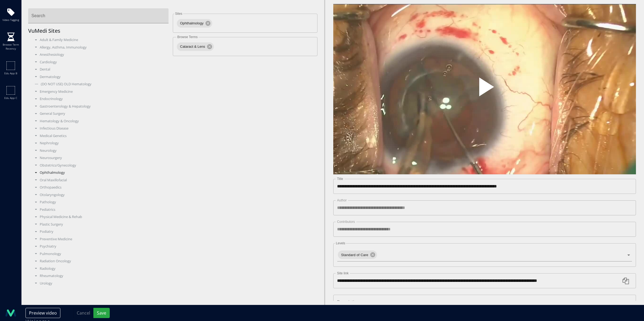  I want to click on span: Edu app c, so click(11, 98).